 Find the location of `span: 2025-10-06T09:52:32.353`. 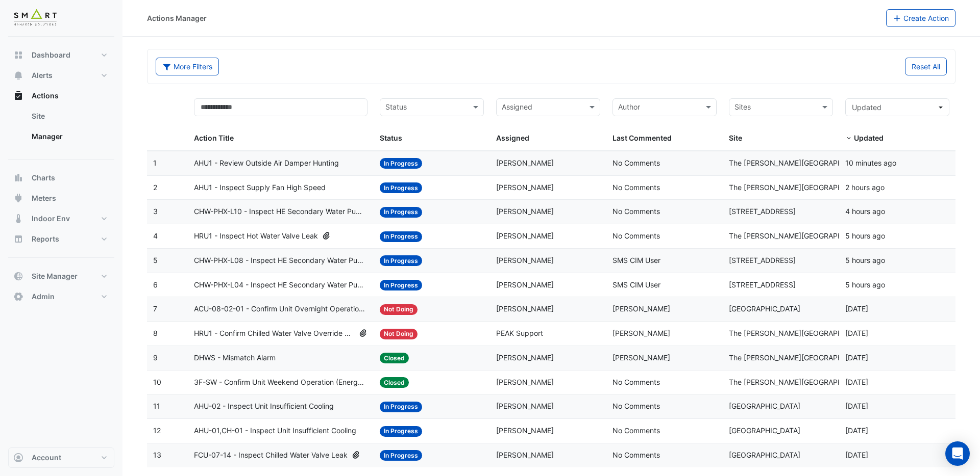

span: 2025-10-06T09:52:32.353 is located at coordinates (865, 211).